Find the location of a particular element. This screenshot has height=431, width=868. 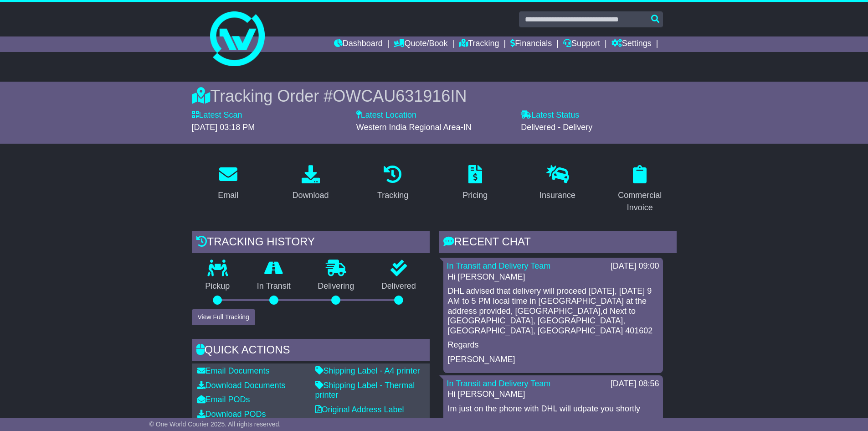

a: Download is located at coordinates (310, 184).